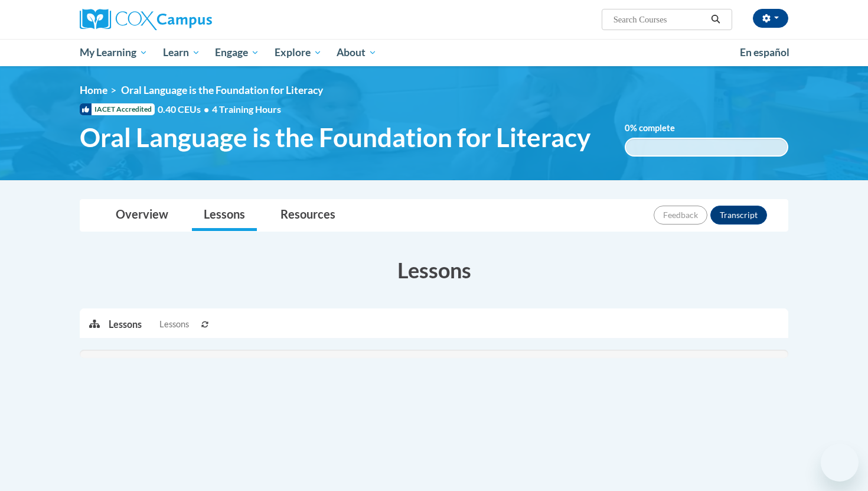  Describe the element at coordinates (298, 52) in the screenshot. I see `span: Explore` at that location.